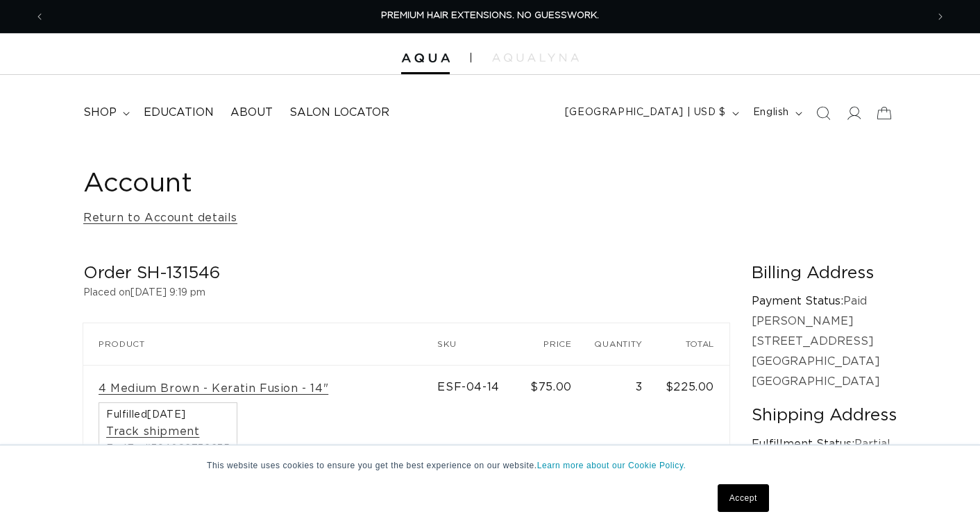  I want to click on p: Placed on, so click(406, 293).